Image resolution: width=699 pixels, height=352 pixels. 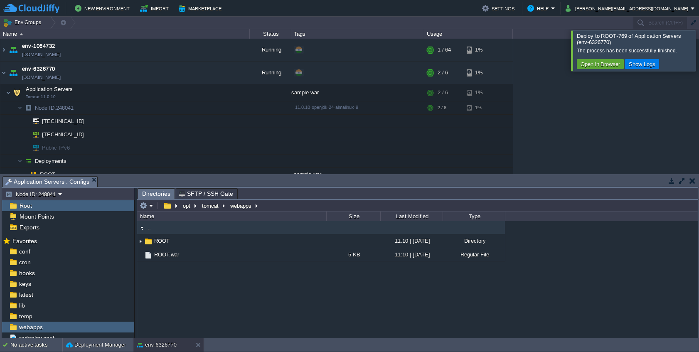 What do you see at coordinates (39, 46) in the screenshot?
I see `a: env-1064732` at bounding box center [39, 46].